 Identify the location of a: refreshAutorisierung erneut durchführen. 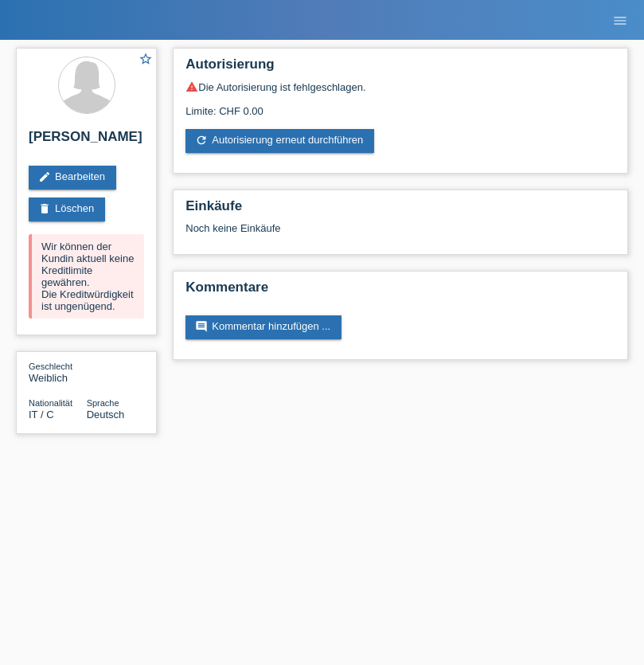
(279, 141).